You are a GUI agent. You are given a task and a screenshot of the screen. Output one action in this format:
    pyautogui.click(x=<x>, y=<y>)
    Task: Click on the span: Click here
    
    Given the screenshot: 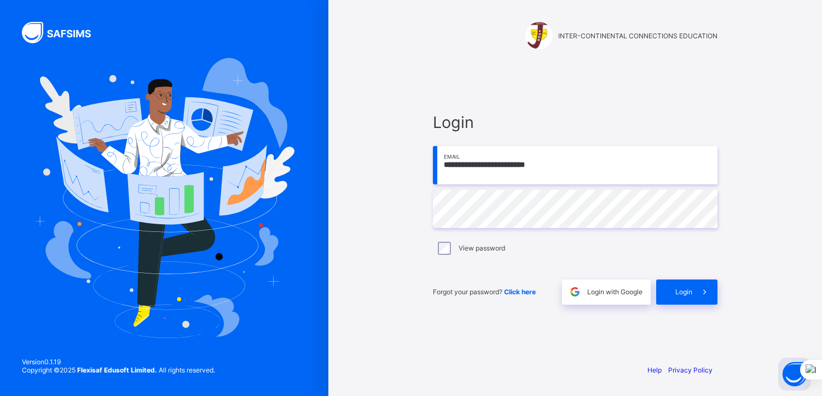 What is the action you would take?
    pyautogui.click(x=520, y=292)
    